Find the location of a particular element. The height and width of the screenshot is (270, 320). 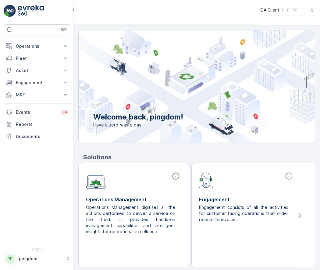

button: MRF is located at coordinates (37, 95).